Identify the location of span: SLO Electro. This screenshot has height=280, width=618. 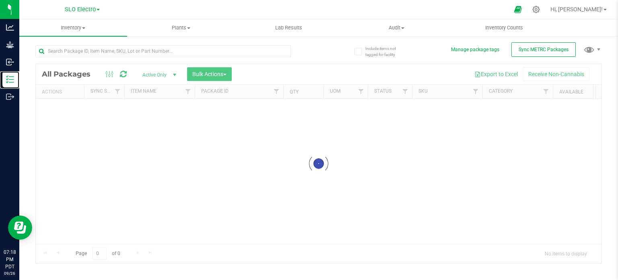
(80, 9).